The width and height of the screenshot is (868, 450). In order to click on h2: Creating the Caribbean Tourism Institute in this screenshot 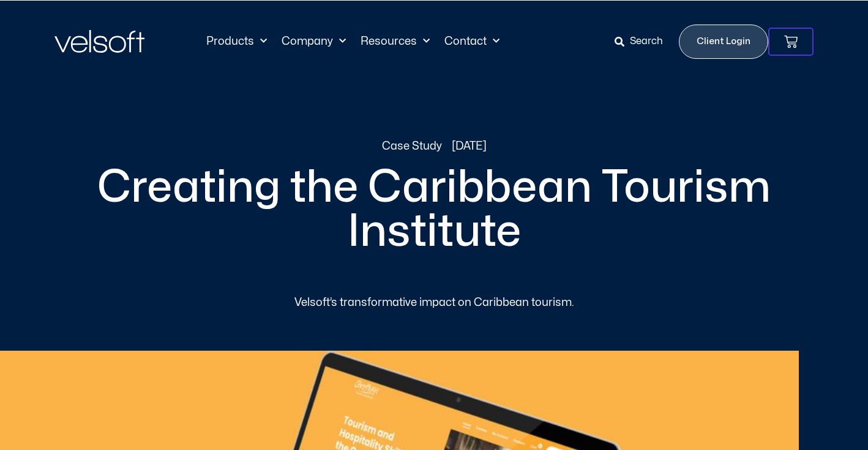, I will do `click(434, 209)`.